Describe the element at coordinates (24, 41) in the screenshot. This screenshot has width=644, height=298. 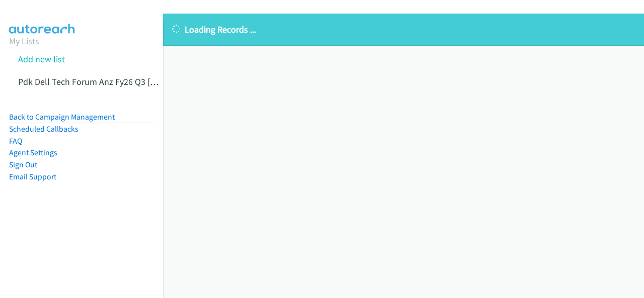
I see `a: My Lists` at that location.